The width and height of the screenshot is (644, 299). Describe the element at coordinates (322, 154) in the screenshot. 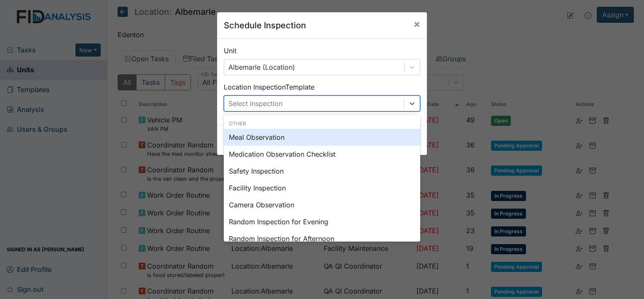

I see `div: Medication Observation Checklist` at that location.